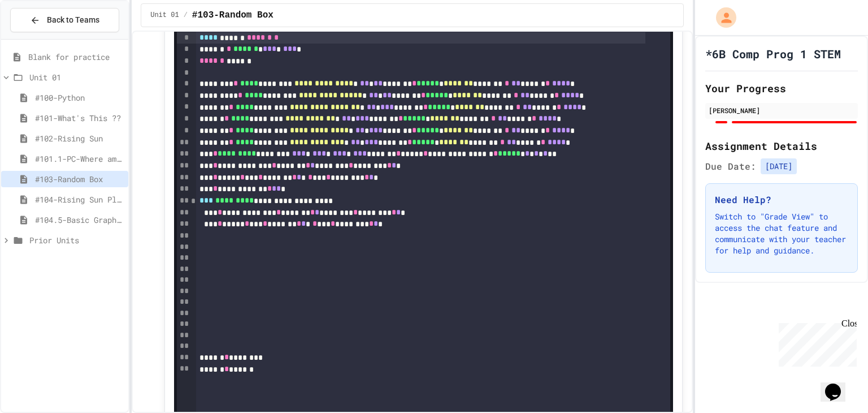 This screenshot has width=868, height=413. I want to click on span: #104-Rising Sun Plus, so click(79, 199).